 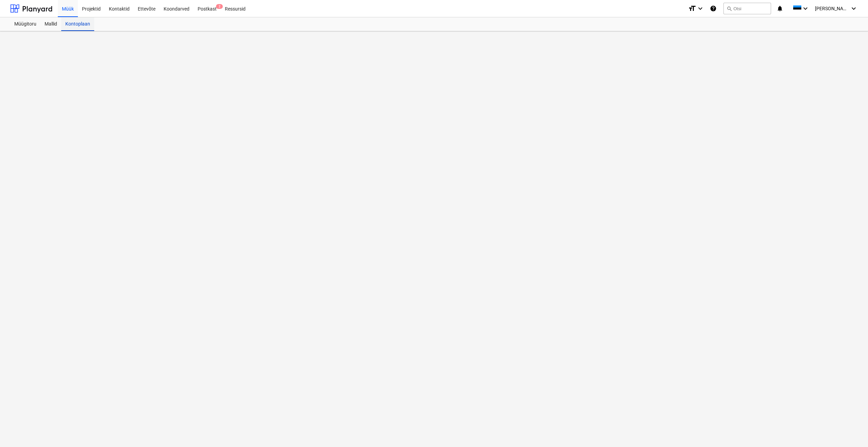 I want to click on div: Kontoplaan, so click(x=78, y=24).